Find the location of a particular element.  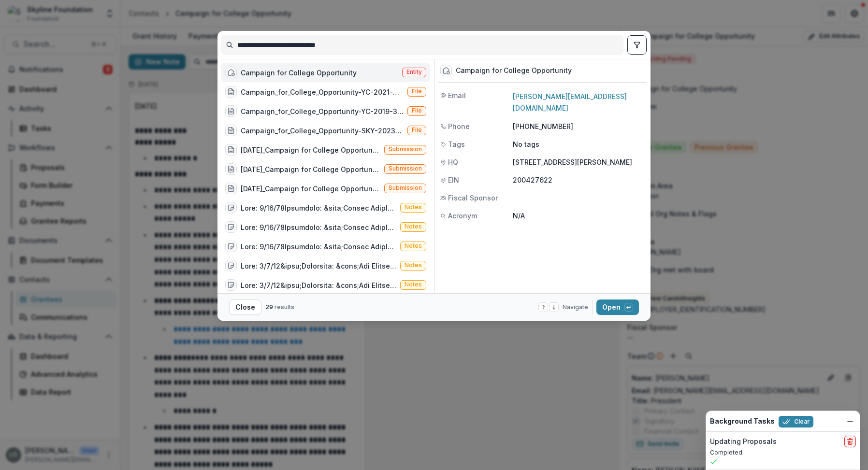

div: Campaign_for_College_Opportunity-SKY-2023-58264.pdf is located at coordinates (322, 130).